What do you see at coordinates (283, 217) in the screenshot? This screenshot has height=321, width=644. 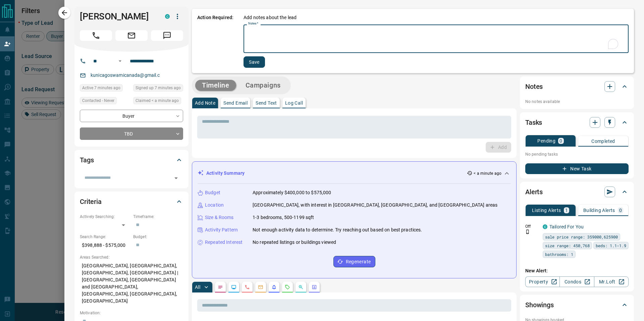 I see `p: 1-3 bedrooms, 500-1199 sqft` at bounding box center [283, 217].